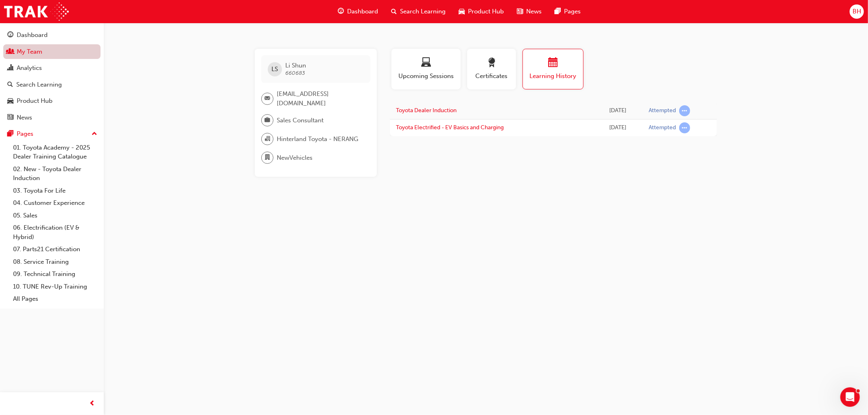 The width and height of the screenshot is (868, 415). I want to click on button: BH, so click(857, 11).